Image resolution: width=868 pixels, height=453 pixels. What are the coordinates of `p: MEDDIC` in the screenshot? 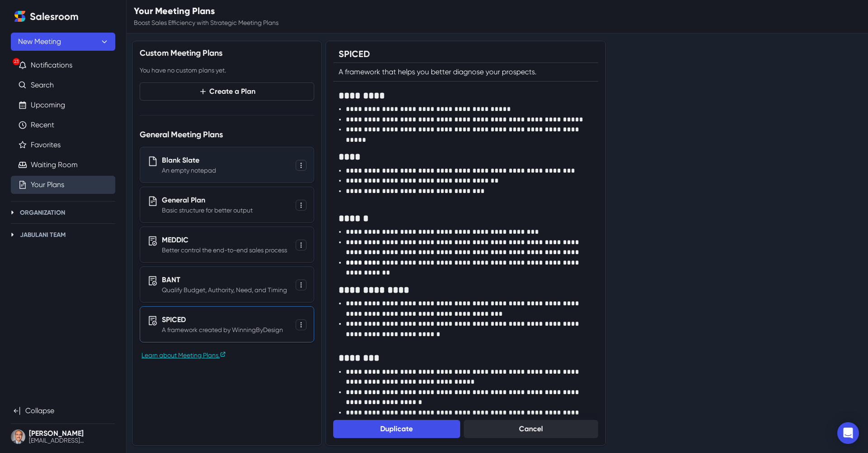 It's located at (224, 240).